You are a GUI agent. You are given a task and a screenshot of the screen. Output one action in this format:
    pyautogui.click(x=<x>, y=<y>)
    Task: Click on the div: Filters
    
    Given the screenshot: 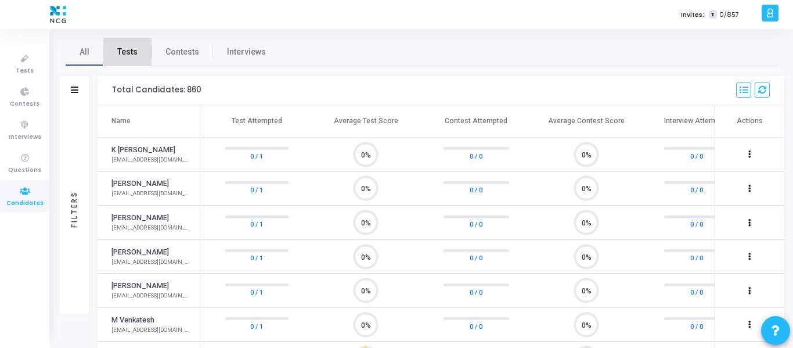 What is the action you would take?
    pyautogui.click(x=74, y=209)
    